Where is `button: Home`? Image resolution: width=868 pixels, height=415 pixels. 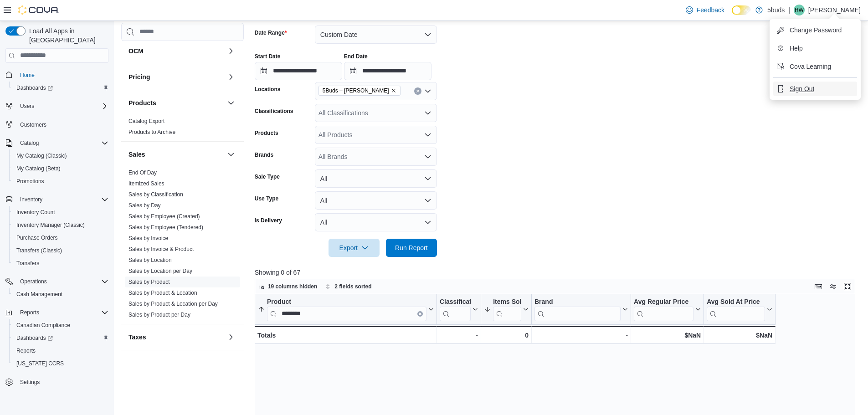
button: Home is located at coordinates (57, 75).